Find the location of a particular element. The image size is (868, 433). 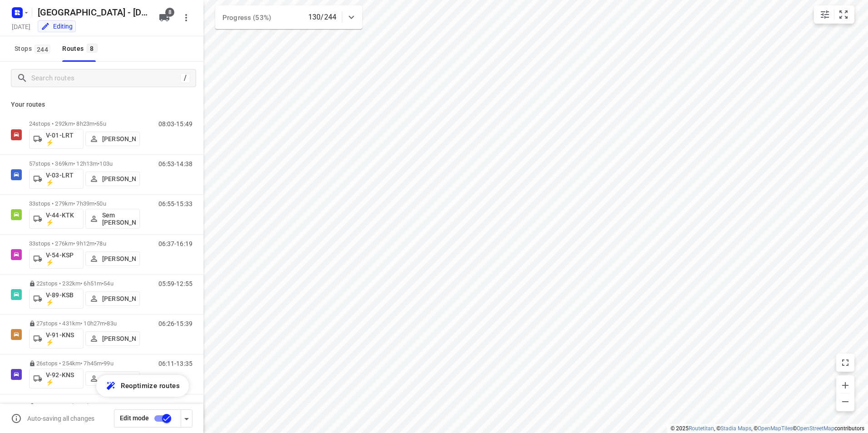

span: 78u is located at coordinates (101, 244).